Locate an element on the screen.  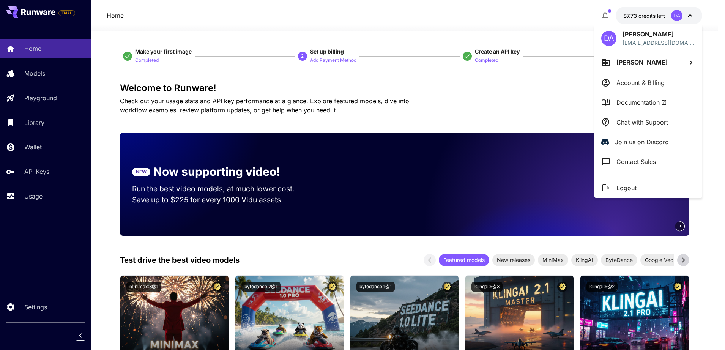
div: DA is located at coordinates (609, 38).